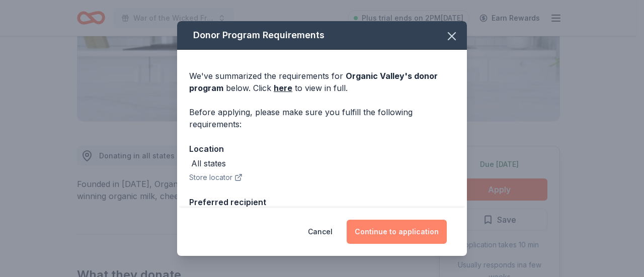 The image size is (644, 277). I want to click on div: All states, so click(208, 163).